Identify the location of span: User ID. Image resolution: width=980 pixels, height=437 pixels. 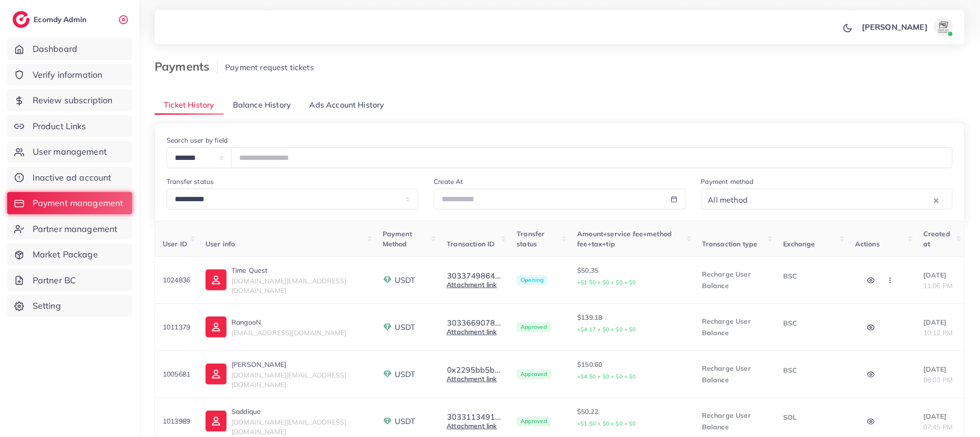
(175, 243).